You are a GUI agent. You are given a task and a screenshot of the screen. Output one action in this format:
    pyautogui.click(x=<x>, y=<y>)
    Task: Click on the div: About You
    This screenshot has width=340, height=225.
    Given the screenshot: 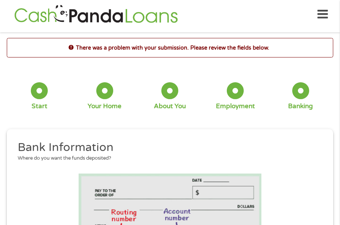 What is the action you would take?
    pyautogui.click(x=170, y=106)
    